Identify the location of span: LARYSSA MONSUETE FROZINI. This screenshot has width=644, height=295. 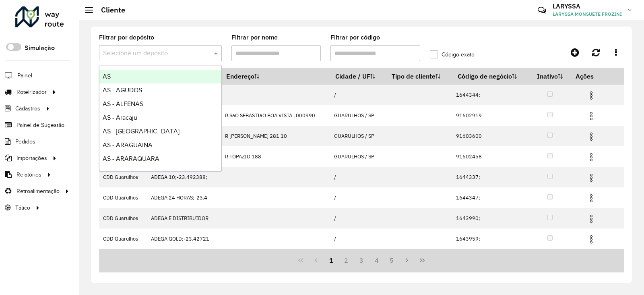
(587, 14).